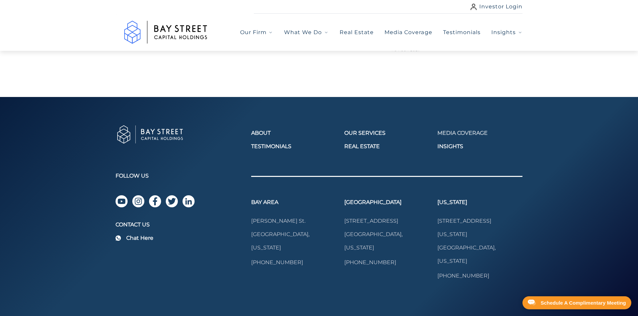  I want to click on button: Our Firm, so click(256, 32).